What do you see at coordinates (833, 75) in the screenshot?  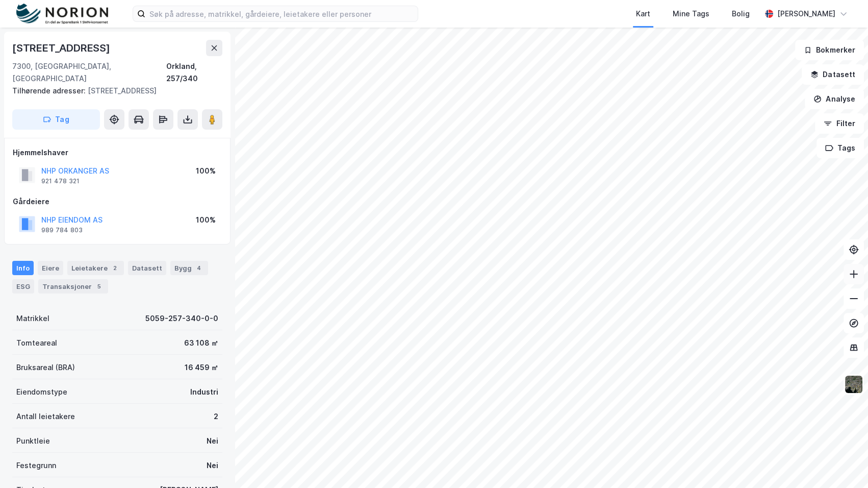 I see `button: Datasett` at bounding box center [833, 75].